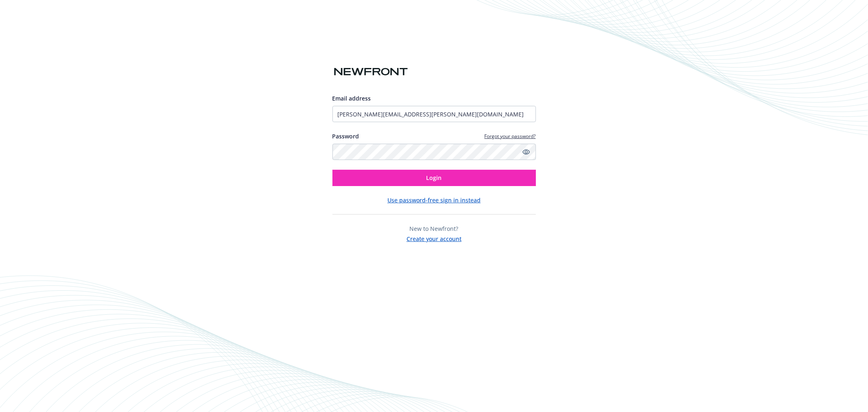  Describe the element at coordinates (352, 98) in the screenshot. I see `span: Email address` at that location.